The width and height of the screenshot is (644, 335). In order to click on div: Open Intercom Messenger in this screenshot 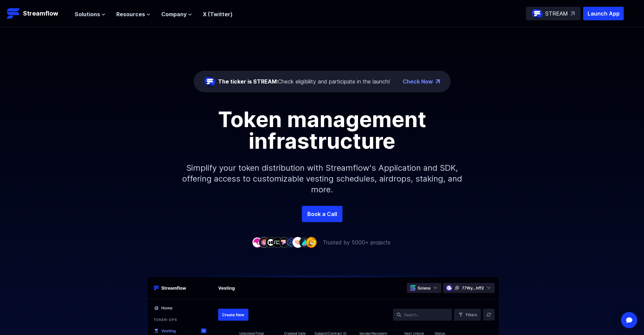, I will do `click(629, 320)`.